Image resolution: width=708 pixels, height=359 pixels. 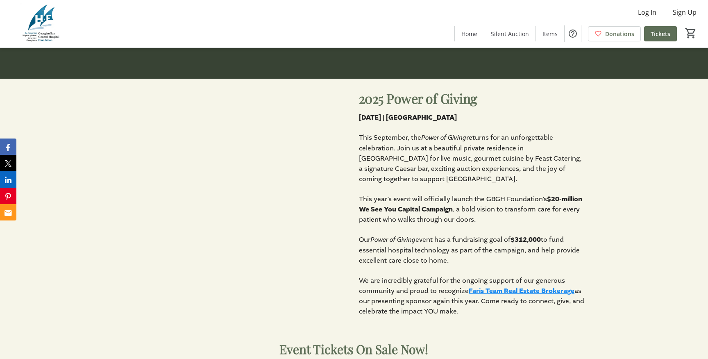 I want to click on a: Silent Auction, so click(x=510, y=34).